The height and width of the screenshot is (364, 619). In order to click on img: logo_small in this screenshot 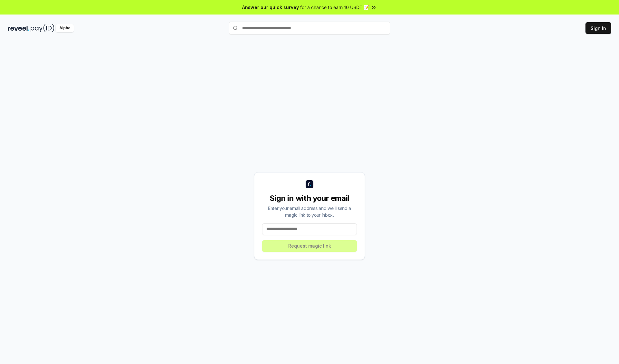, I will do `click(310, 184)`.